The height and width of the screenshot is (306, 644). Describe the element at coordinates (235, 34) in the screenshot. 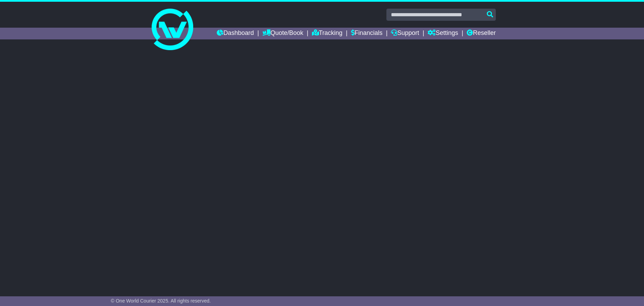

I see `a: Dashboard` at that location.